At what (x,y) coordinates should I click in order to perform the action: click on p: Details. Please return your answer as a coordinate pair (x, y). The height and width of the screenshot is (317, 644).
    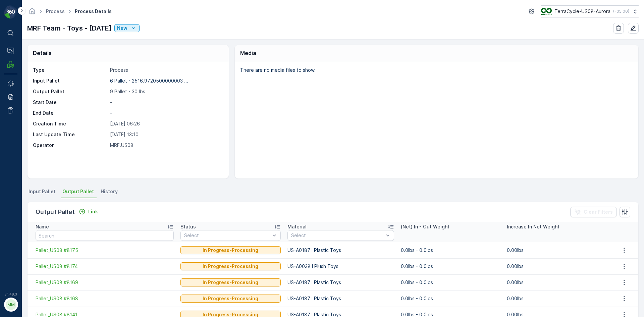
    Looking at the image, I should click on (42, 53).